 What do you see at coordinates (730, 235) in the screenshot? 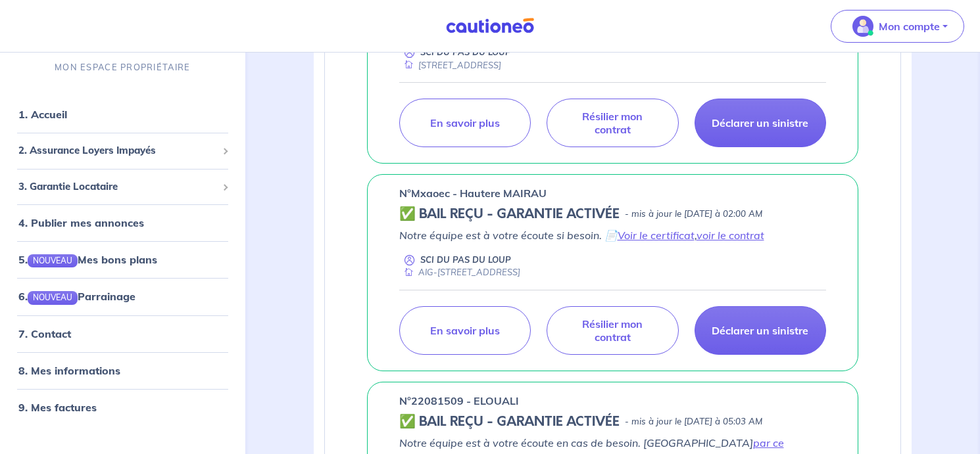
I see `a: voir le contrat` at bounding box center [730, 235].